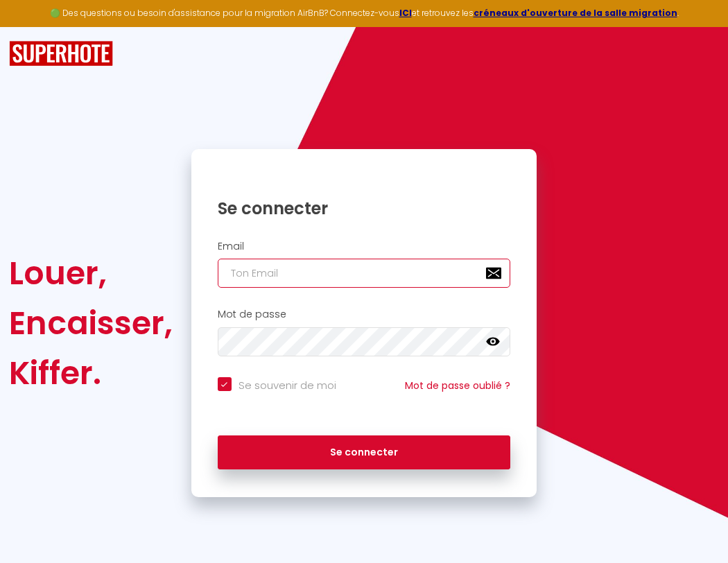  I want to click on button: Ouvrir le widget de chat LiveChat, so click(32, 26).